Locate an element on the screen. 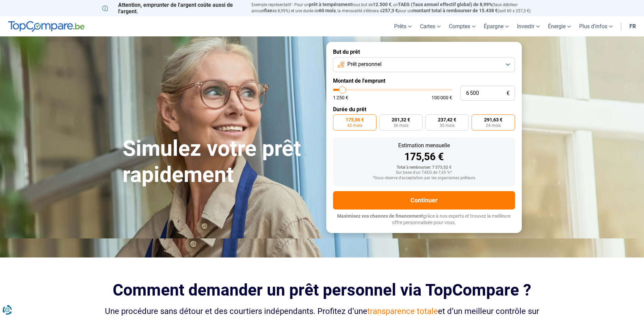  div: *Sous réserve d'acceptation par les organismes prêteurs is located at coordinates (424, 178).